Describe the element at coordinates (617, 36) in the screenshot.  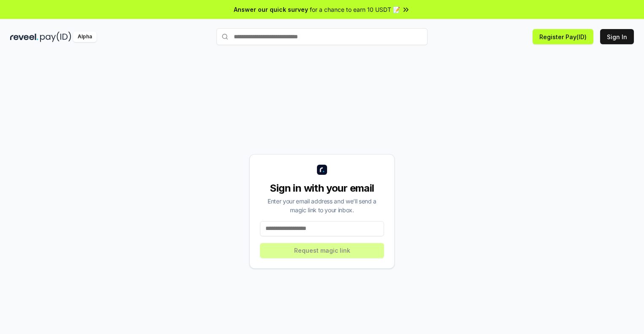
I see `button: Sign In` at that location.